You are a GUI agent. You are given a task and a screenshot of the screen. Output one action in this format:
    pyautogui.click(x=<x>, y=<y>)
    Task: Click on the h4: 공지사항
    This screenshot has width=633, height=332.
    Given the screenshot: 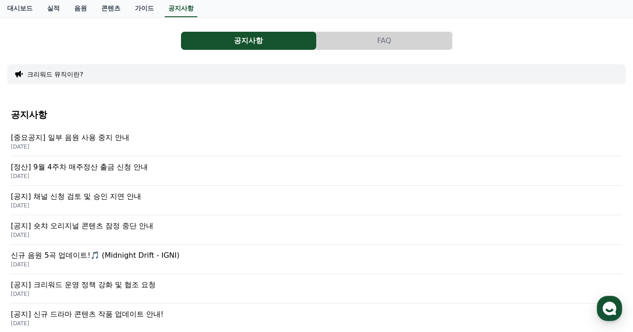 What is the action you would take?
    pyautogui.click(x=316, y=114)
    